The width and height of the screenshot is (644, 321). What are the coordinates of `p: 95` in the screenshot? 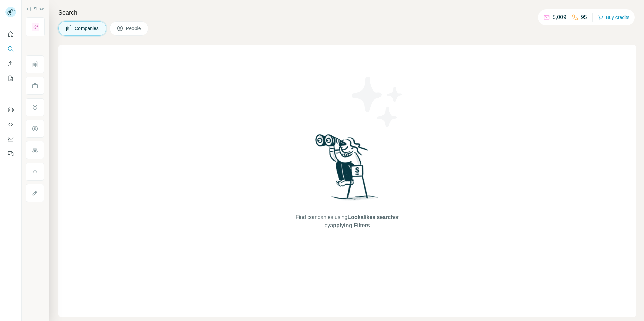 It's located at (584, 17).